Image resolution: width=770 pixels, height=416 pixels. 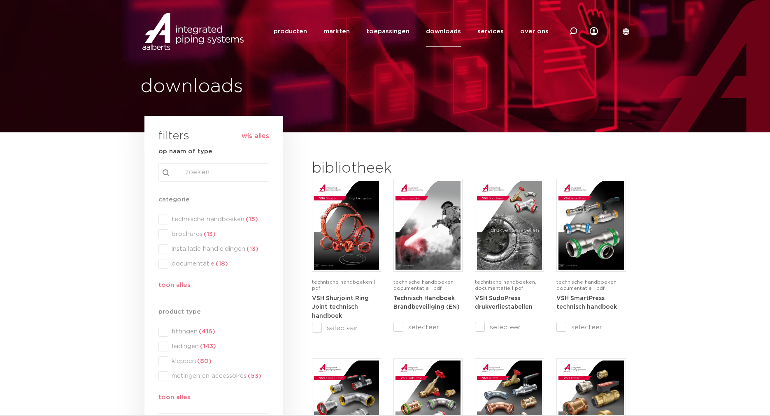 I want to click on strong: VSH SudoPress drukverliestabellen, so click(x=504, y=303).